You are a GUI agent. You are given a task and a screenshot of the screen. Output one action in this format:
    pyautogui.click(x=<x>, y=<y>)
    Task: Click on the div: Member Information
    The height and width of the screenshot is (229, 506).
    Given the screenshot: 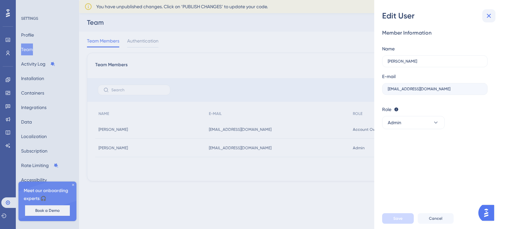 What is the action you would take?
    pyautogui.click(x=438, y=33)
    